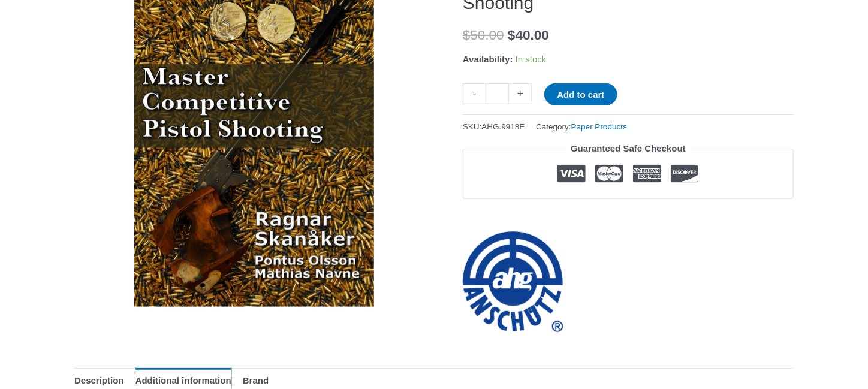 The width and height of the screenshot is (868, 389). What do you see at coordinates (497, 93) in the screenshot?
I see `input: Product quantity` at bounding box center [497, 93].